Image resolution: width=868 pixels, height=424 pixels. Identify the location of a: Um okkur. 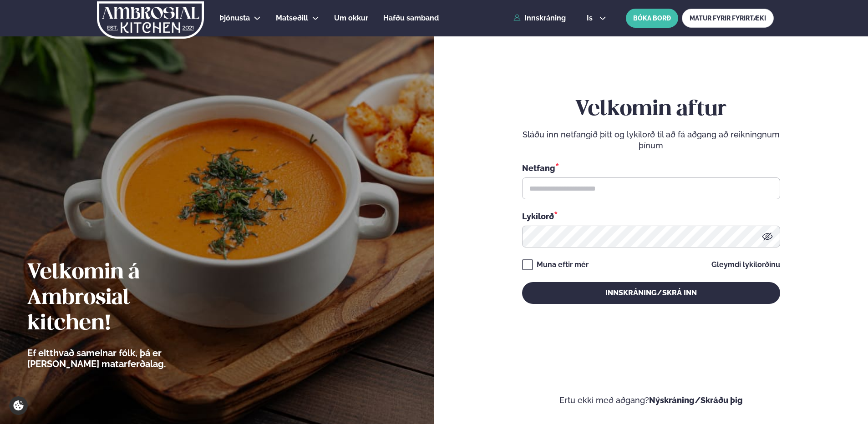
(351, 18).